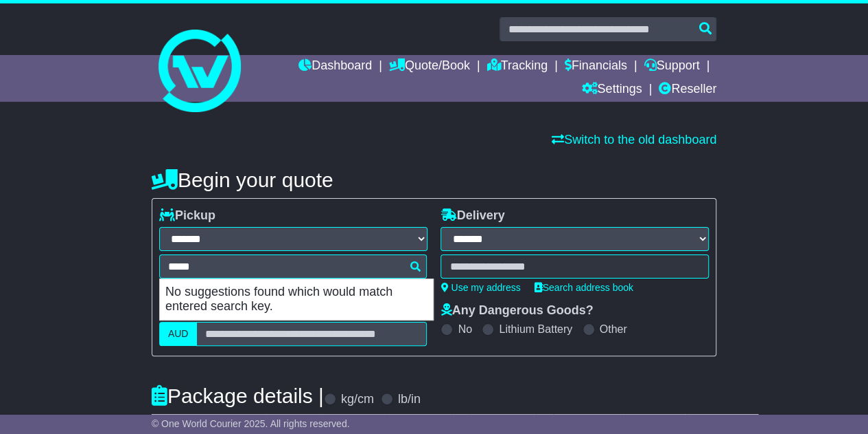 The image size is (868, 434). I want to click on a: Financials, so click(596, 66).